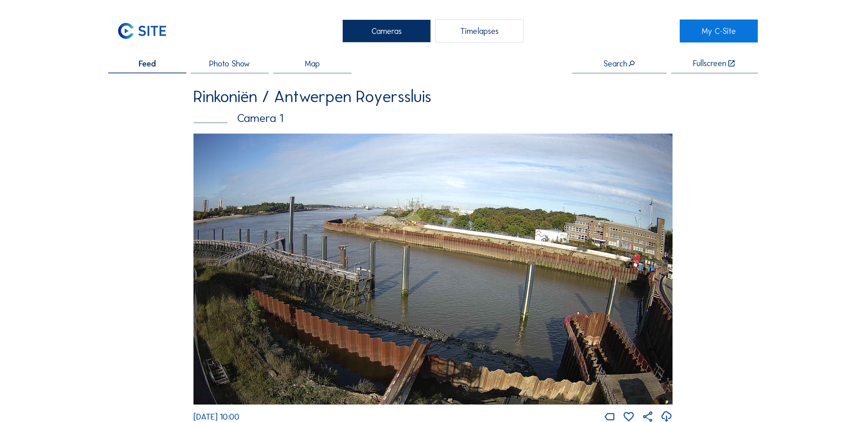 This screenshot has width=866, height=422. I want to click on div: Camera 1, so click(433, 118).